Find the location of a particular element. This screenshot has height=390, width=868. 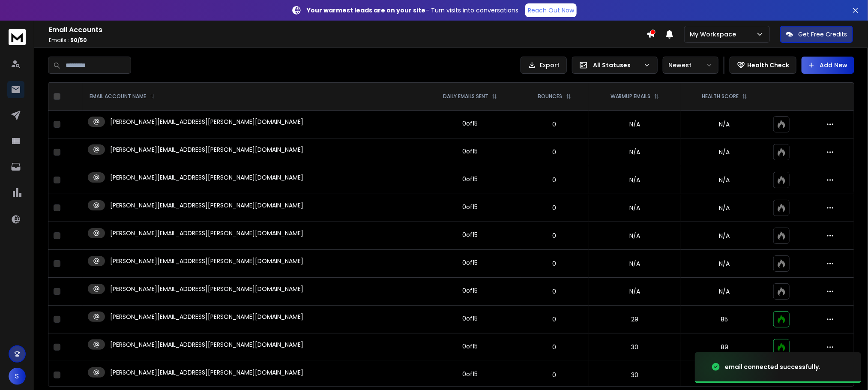

td: 89 is located at coordinates (724, 347).